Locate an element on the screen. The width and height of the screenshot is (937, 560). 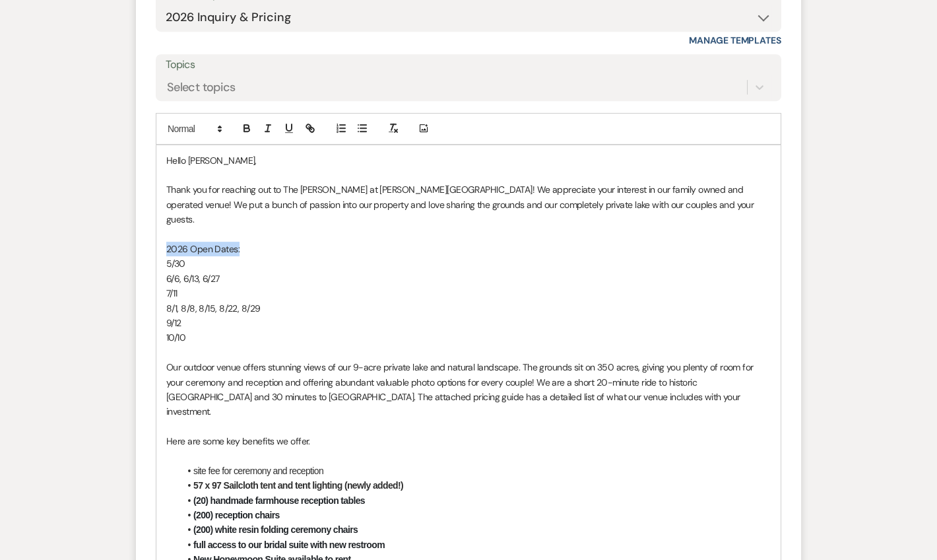
p: 8/1, 8/8, 8/15, 8/22, 8/29 is located at coordinates (468, 308).